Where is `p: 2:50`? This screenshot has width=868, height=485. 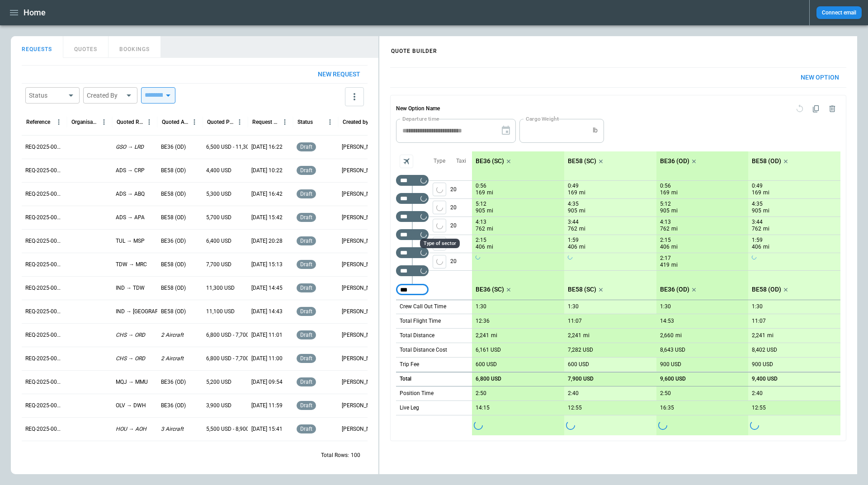
p: 2:50 is located at coordinates (481, 393).